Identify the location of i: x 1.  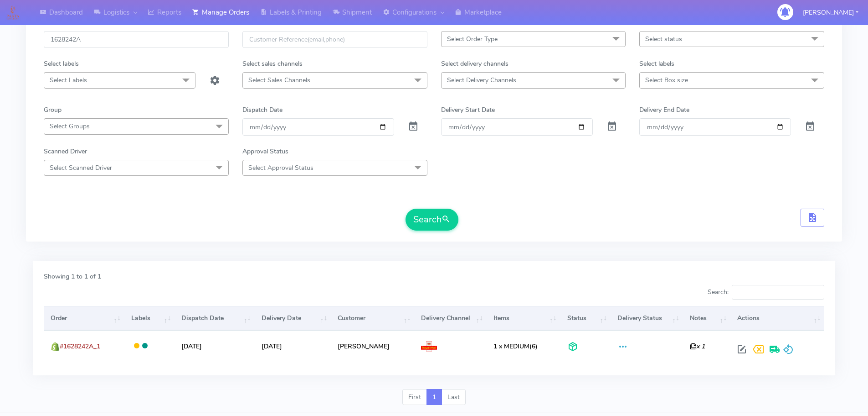
(697, 346).